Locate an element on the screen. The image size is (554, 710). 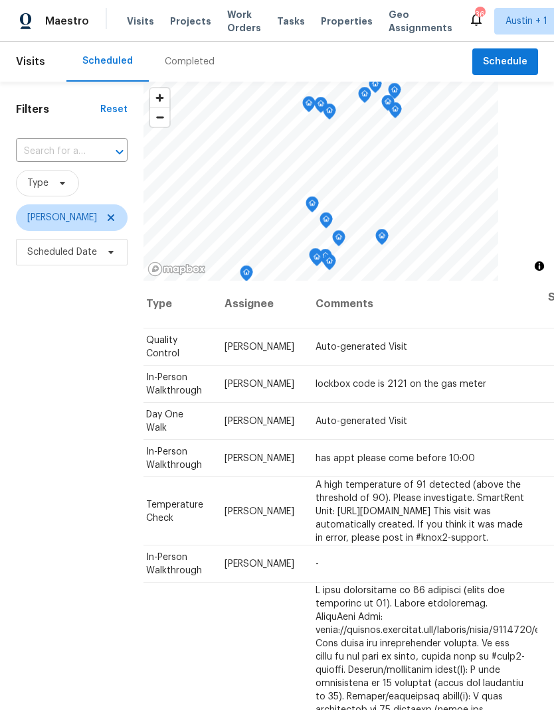
input: Search for an address... is located at coordinates (53, 151).